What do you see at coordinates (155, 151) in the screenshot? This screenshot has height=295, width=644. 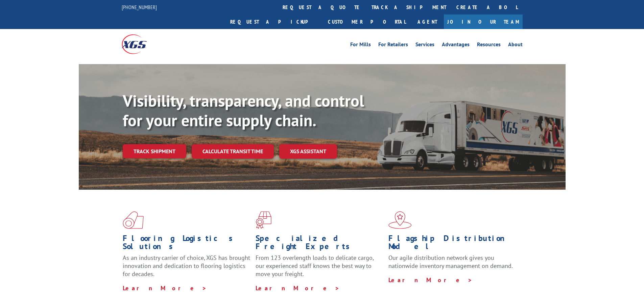 I see `a: Track shipment` at bounding box center [155, 151].